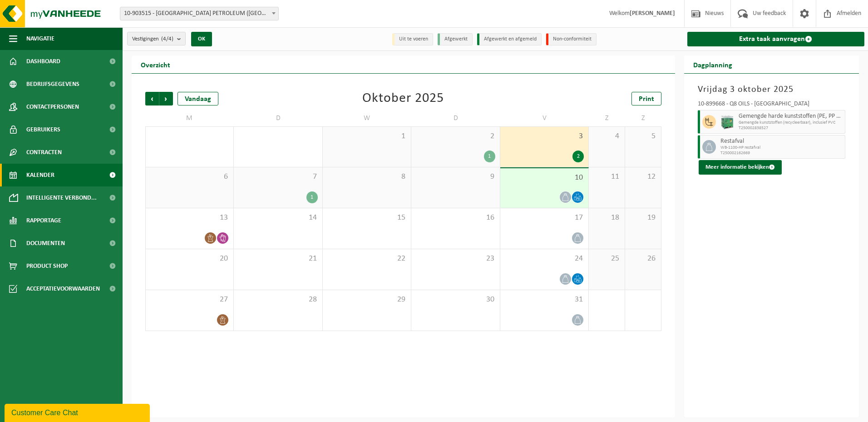 The image size is (868, 422). I want to click on span: Gemengde harde kunststoffen (PE, PP en PVC), recycleerbaar (industrieel), so click(791, 116).